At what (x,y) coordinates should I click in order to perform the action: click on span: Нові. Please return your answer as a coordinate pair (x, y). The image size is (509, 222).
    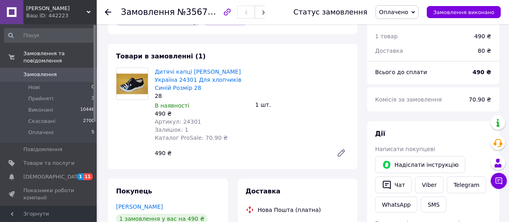
    Looking at the image, I should click on (34, 88).